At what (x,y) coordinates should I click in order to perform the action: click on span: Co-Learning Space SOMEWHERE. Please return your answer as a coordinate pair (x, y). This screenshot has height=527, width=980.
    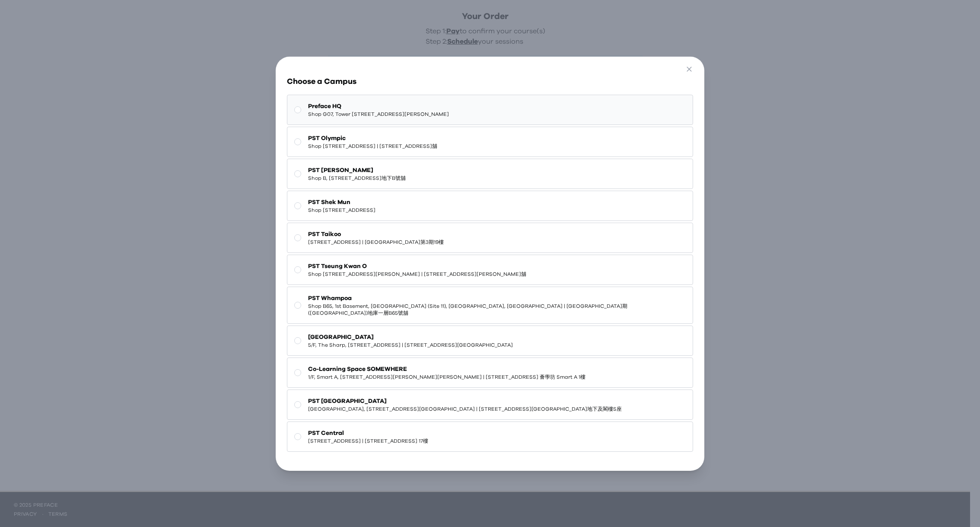
    Looking at the image, I should click on (447, 369).